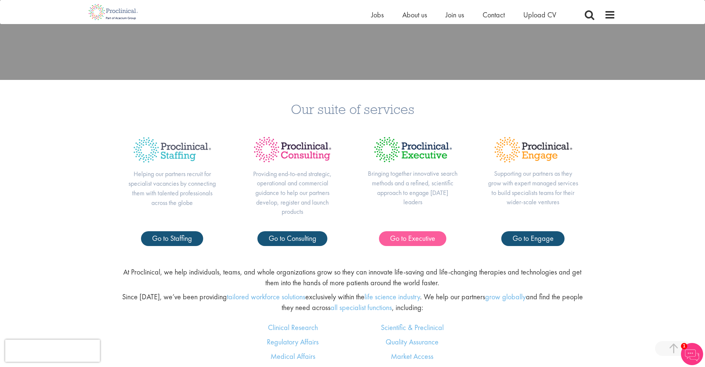  What do you see at coordinates (293, 193) in the screenshot?
I see `p: Providing end-to-end strategic, operational and commercial guidance to help our partners develop,...` at bounding box center [293, 193].